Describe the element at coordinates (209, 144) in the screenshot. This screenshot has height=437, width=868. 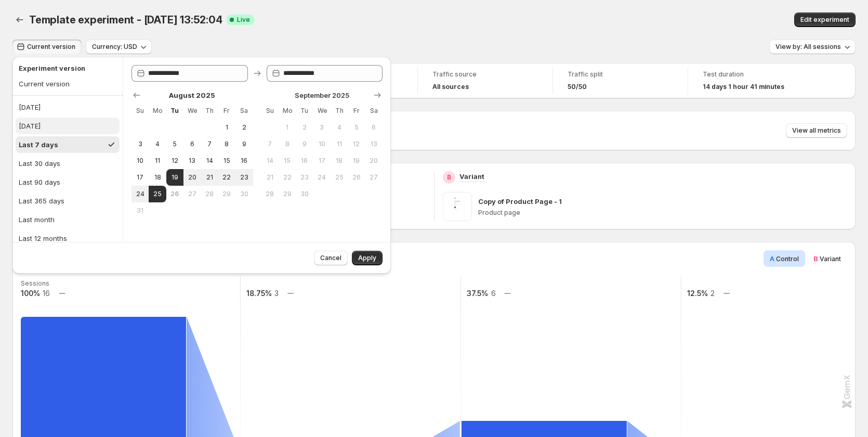
I see `span: 7` at that location.